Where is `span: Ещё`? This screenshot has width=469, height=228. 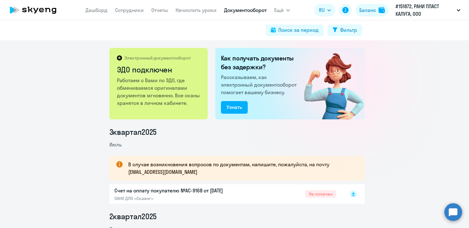 span: Ещё is located at coordinates (279, 10).